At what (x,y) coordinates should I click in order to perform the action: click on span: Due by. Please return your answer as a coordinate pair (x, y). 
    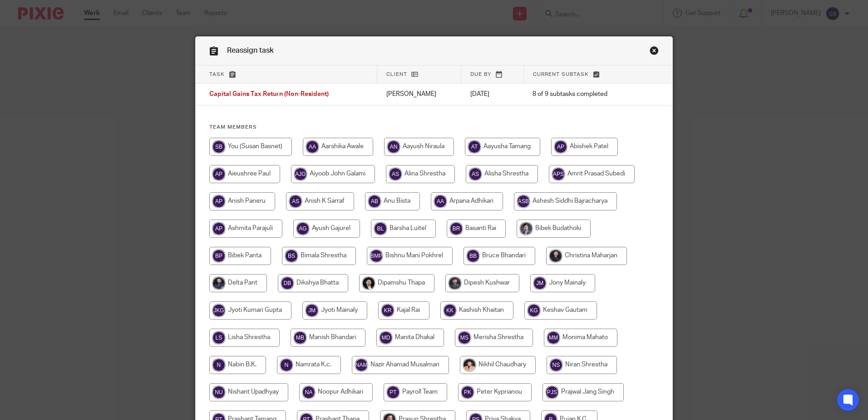
    Looking at the image, I should click on (481, 74).